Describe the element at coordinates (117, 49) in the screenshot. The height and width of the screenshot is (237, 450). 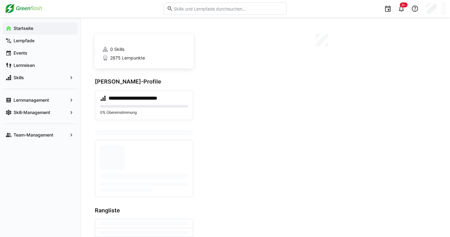
I see `span: 0 Skills` at that location.